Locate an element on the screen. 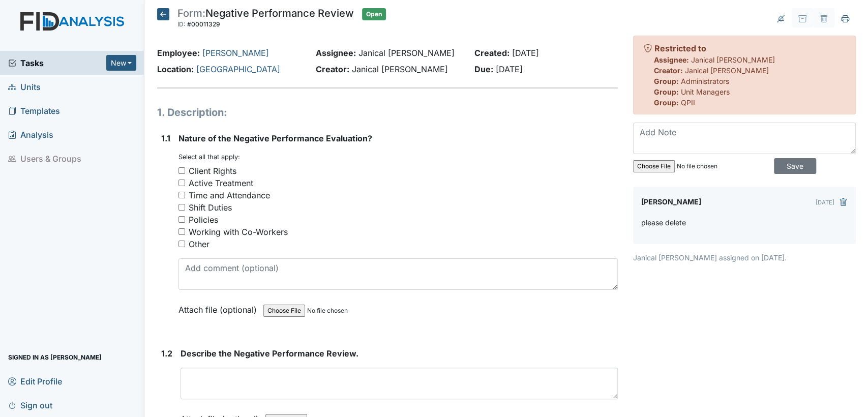  span: Open is located at coordinates (374, 14).